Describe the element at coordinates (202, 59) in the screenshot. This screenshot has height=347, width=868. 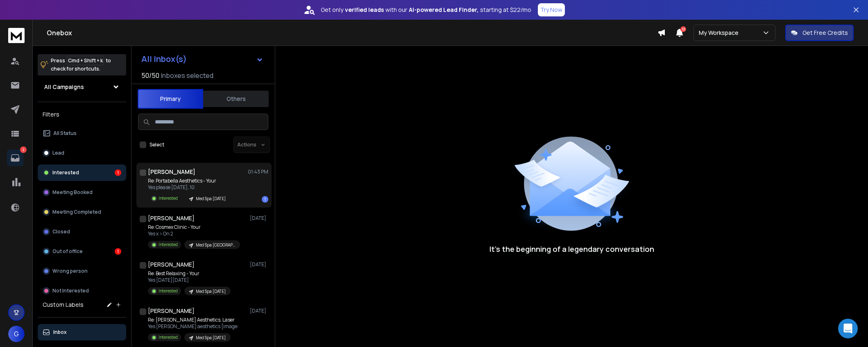
I see `button: All Inbox(s)` at that location.